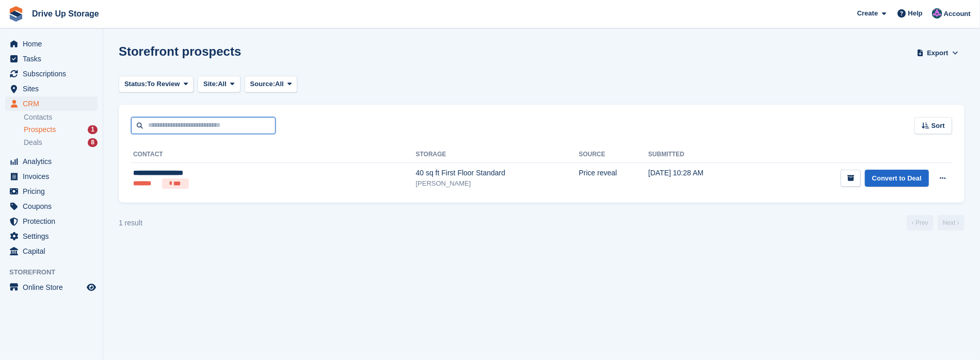 The width and height of the screenshot is (980, 360). I want to click on span: Sort, so click(938, 126).